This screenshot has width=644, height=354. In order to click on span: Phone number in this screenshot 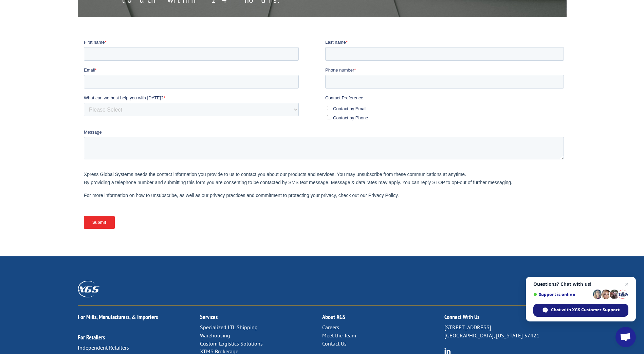, I will do `click(256, 31)`.